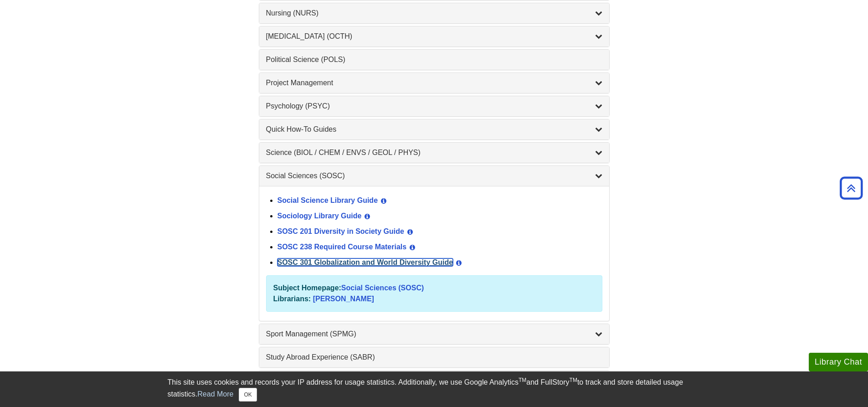  Describe the element at coordinates (434, 390) in the screenshot. I see `div: This site uses cookies and records your IP address for usage statistics. Additionally, we use Goo...` at that location.